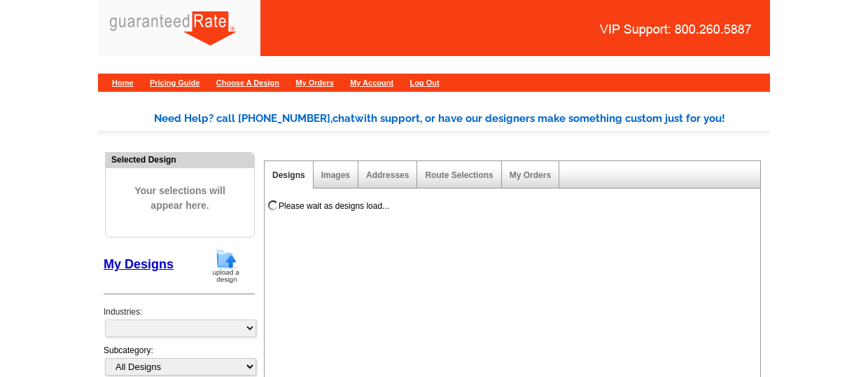  I want to click on a: Log Out, so click(424, 83).